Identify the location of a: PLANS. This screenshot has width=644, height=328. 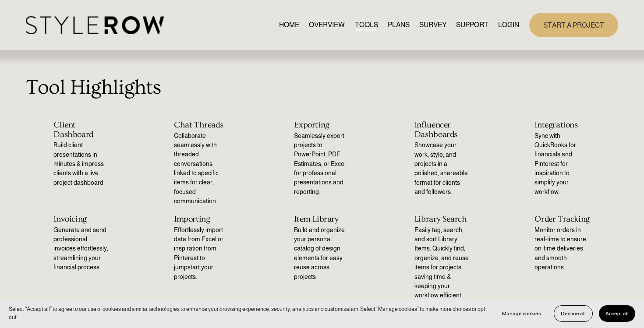
(398, 24).